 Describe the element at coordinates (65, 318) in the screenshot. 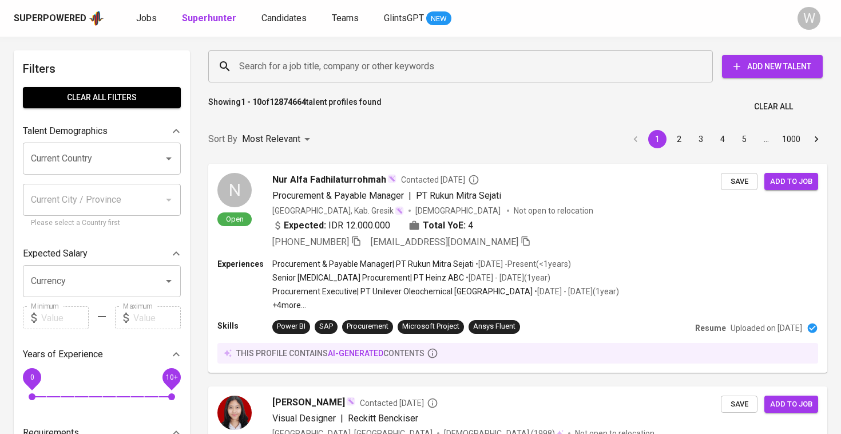

I see `input: Value` at that location.